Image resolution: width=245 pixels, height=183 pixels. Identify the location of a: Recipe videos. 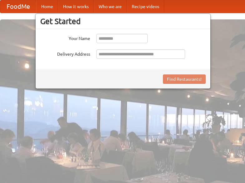
(146, 7).